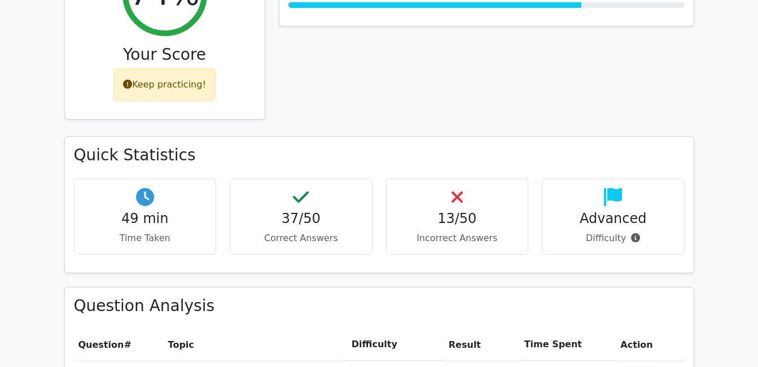 This screenshot has height=367, width=758. Describe the element at coordinates (165, 55) in the screenshot. I see `h3: Your Score` at that location.